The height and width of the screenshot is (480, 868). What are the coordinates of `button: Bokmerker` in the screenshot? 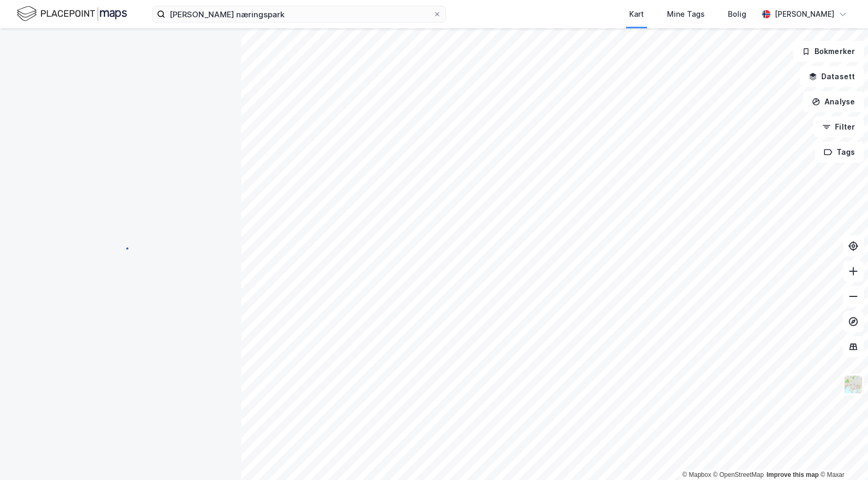 It's located at (828, 52).